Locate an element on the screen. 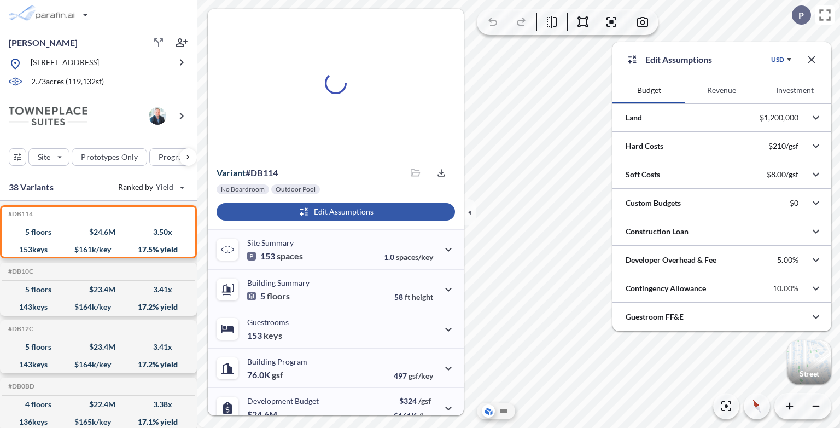  p: 10.00% is located at coordinates (785, 288).